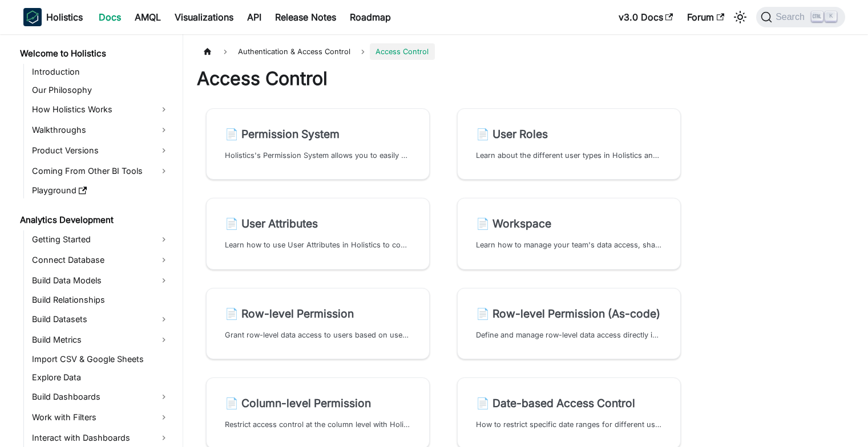  What do you see at coordinates (101, 340) in the screenshot?
I see `a: Build Metrics` at bounding box center [101, 340].